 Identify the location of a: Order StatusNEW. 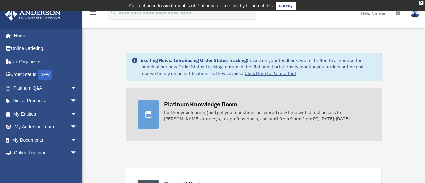
(46, 75).